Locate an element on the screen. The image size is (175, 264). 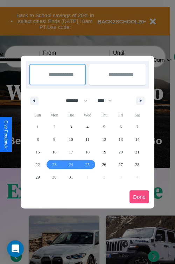
span: 6 is located at coordinates (120, 127).